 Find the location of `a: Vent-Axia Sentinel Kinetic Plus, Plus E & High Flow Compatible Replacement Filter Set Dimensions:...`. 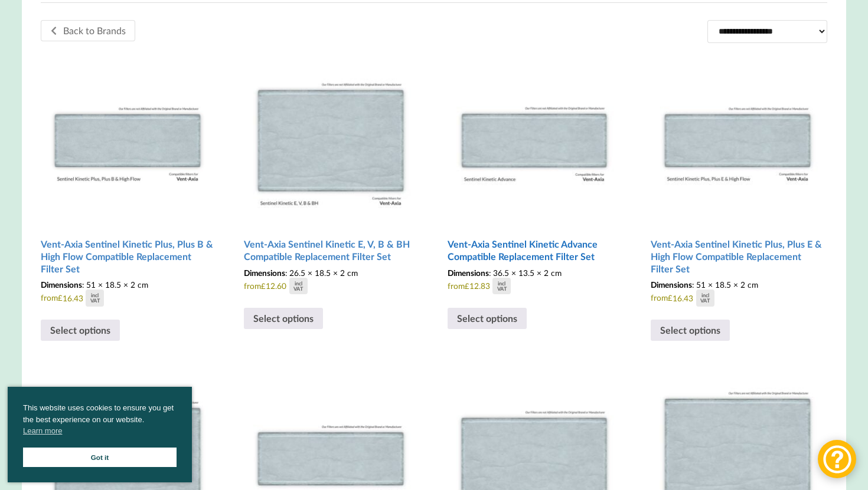

a: Vent-Axia Sentinel Kinetic Plus, Plus E & High Flow Compatible Replacement Filter Set Dimensions:... is located at coordinates (737, 179).